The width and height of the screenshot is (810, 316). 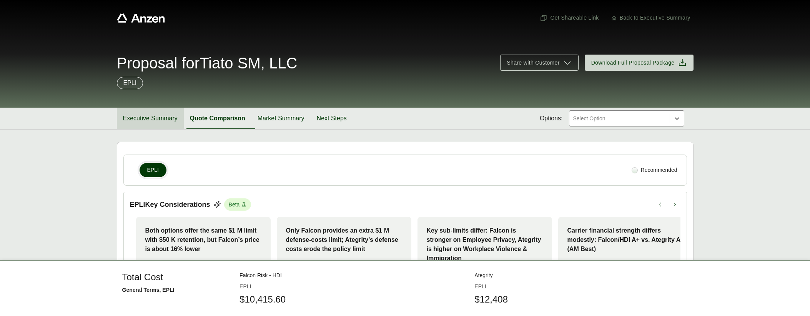 What do you see at coordinates (639, 63) in the screenshot?
I see `button: Download Full Proposal Package` at bounding box center [639, 63].